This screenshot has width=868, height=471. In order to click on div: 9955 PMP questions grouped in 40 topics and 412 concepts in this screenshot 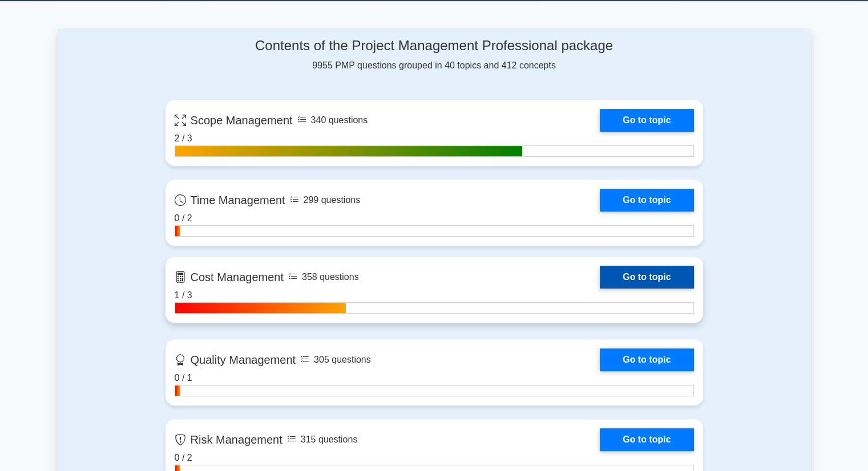, I will do `click(434, 54)`.